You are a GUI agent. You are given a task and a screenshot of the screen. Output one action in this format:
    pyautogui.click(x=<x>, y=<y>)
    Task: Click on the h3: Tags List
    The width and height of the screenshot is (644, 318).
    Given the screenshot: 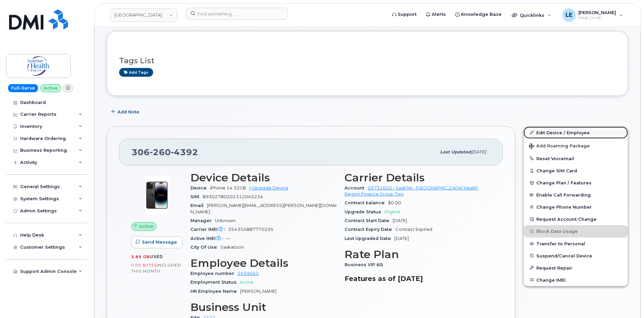 What is the action you would take?
    pyautogui.click(x=368, y=60)
    